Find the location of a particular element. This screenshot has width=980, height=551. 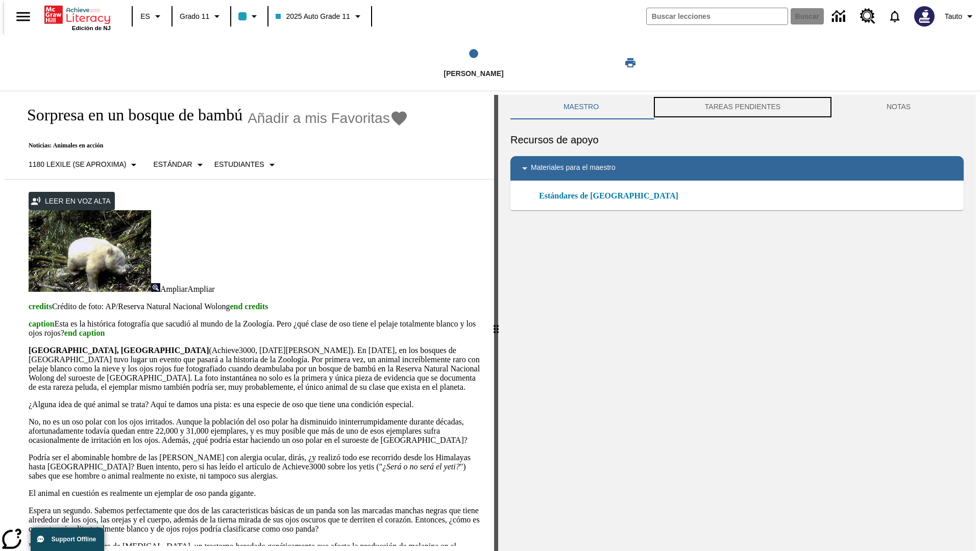

span: end caption is located at coordinates (85, 332).